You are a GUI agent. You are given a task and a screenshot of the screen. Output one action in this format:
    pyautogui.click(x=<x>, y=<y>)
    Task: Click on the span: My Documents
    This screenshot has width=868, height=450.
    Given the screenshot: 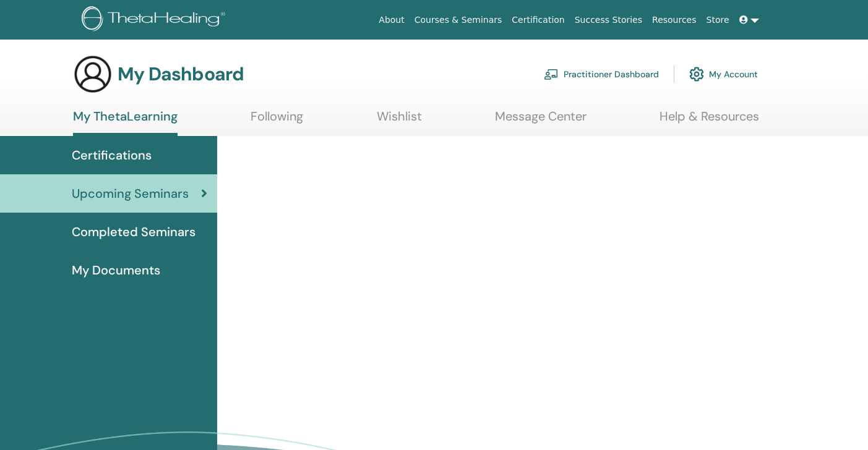 What is the action you would take?
    pyautogui.click(x=116, y=270)
    